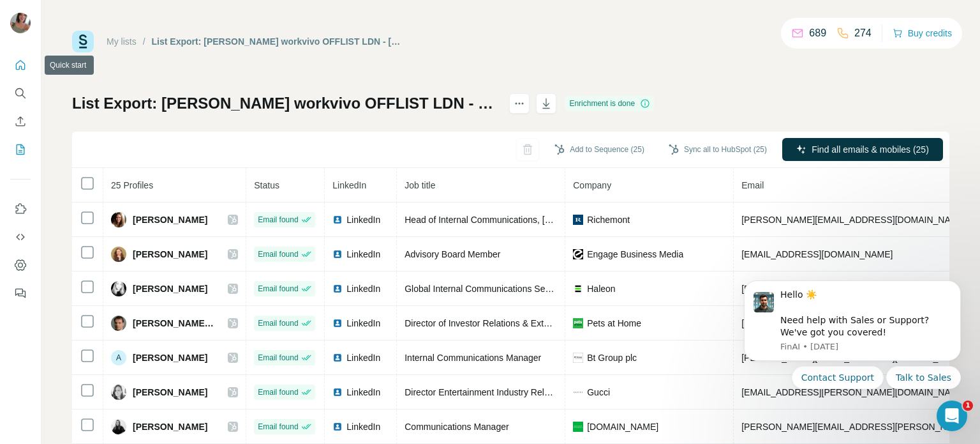  Describe the element at coordinates (718, 149) in the screenshot. I see `button: Sync all to HubSpot (25)` at that location.